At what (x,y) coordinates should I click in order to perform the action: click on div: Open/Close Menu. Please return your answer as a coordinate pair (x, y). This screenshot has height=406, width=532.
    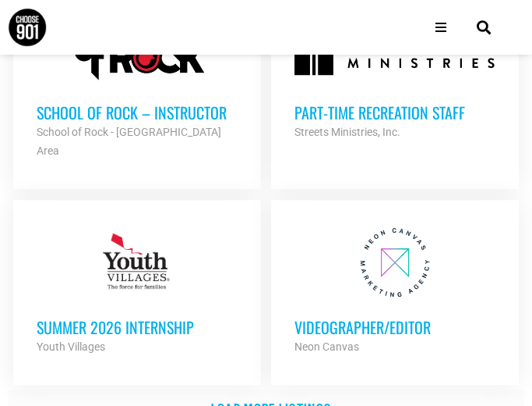
    Looking at the image, I should click on (441, 27).